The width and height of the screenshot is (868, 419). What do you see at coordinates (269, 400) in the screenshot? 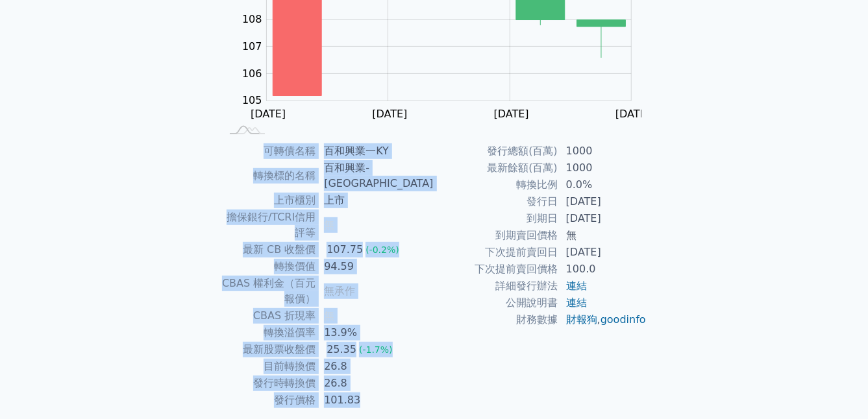
I see `td: 發行價格` at bounding box center [269, 400].